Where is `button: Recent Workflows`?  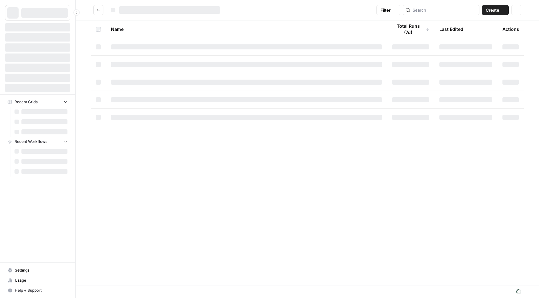
button: Recent Workflows is located at coordinates (37, 142).